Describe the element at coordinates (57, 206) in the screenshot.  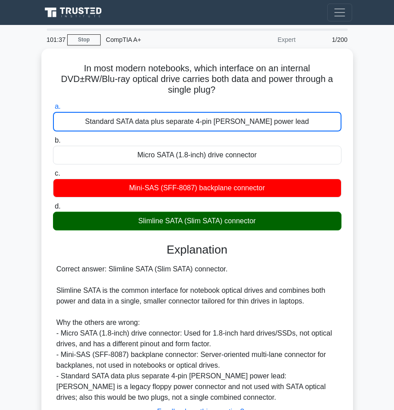
I see `span: d.` at that location.